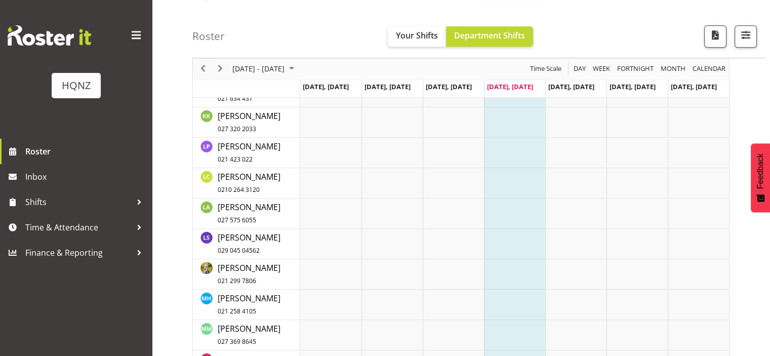 The height and width of the screenshot is (356, 770). I want to click on div: next period, so click(220, 69).